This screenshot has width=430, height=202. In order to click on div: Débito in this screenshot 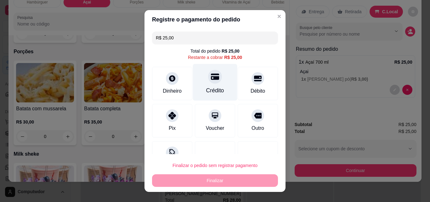, I will do `click(258, 91)`.